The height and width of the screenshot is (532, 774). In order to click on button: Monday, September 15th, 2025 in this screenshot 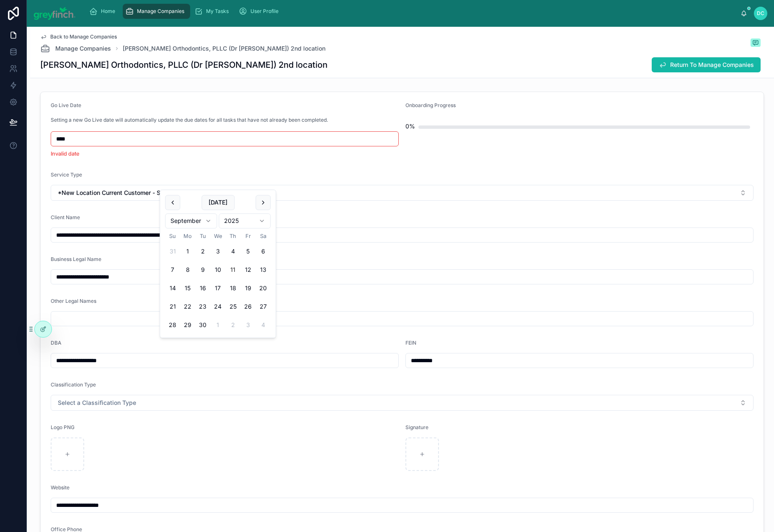, I will do `click(188, 289)`.